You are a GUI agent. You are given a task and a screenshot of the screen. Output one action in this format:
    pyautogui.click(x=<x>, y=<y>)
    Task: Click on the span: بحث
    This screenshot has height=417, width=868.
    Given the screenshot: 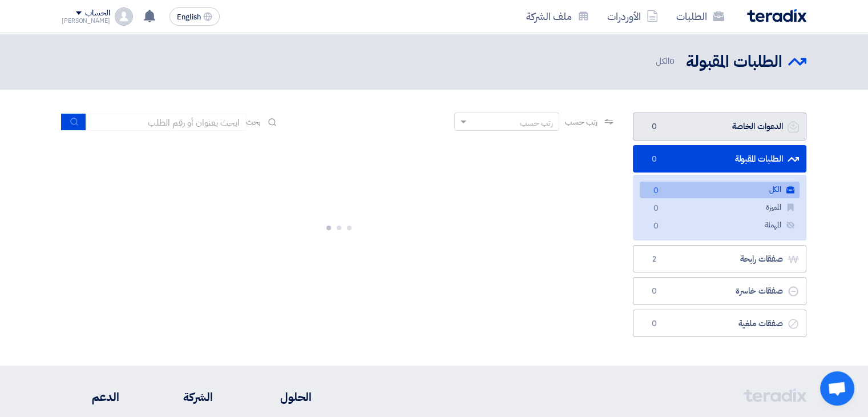 What is the action you would take?
    pyautogui.click(x=254, y=122)
    